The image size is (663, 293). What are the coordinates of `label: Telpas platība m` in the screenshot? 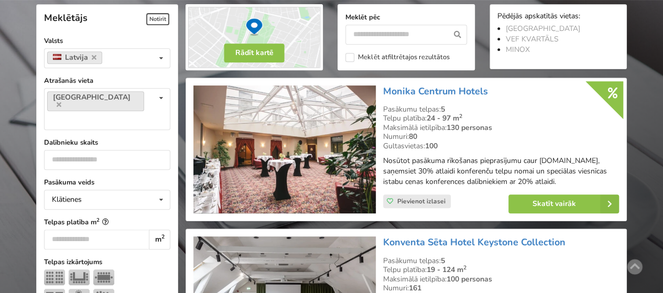 It's located at (107, 222).